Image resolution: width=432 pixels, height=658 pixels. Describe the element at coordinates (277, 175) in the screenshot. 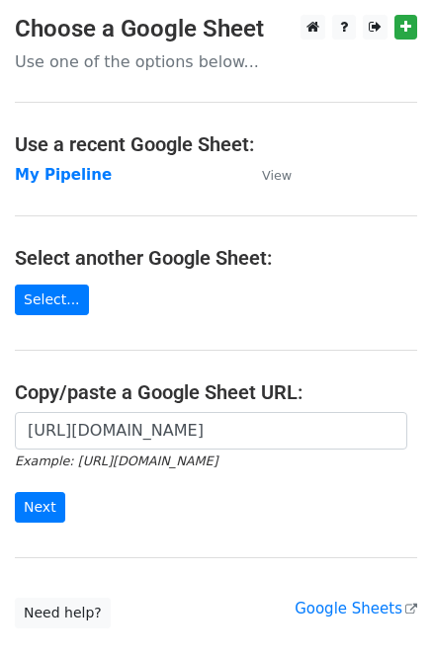

I see `small: View` at that location.